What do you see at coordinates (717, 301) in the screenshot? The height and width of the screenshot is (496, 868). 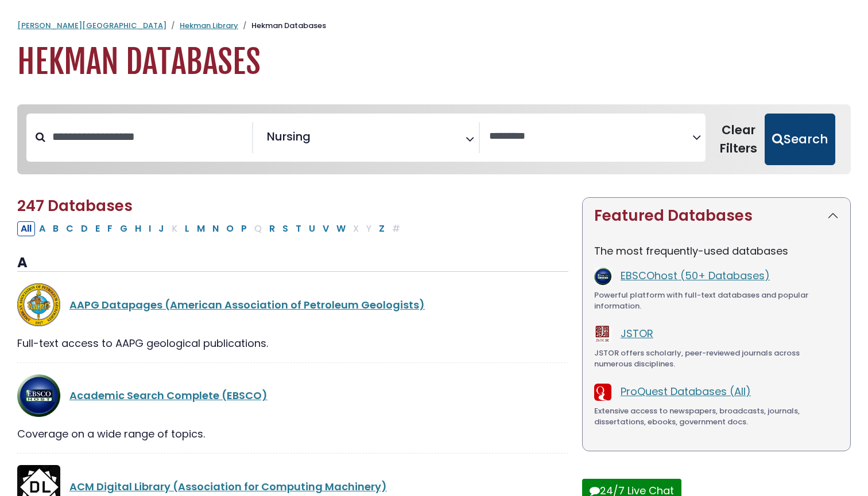 I see `div: Powerful platform with full-text databases and popular information.` at bounding box center [717, 301].